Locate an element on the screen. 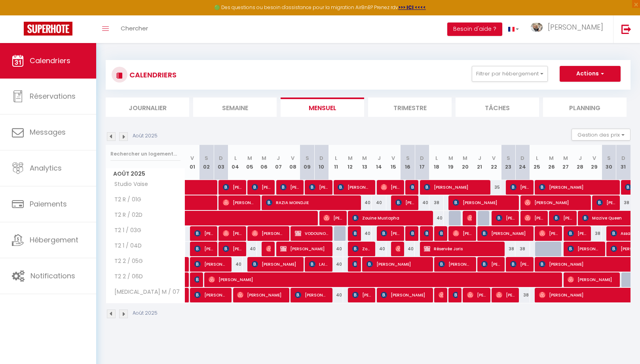 The image size is (640, 364). li: Semaine is located at coordinates (234, 107).